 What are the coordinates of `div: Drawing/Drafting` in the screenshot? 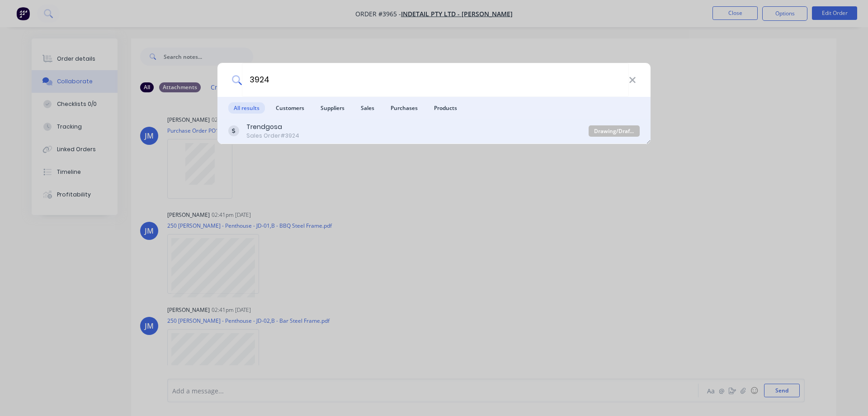 It's located at (614, 131).